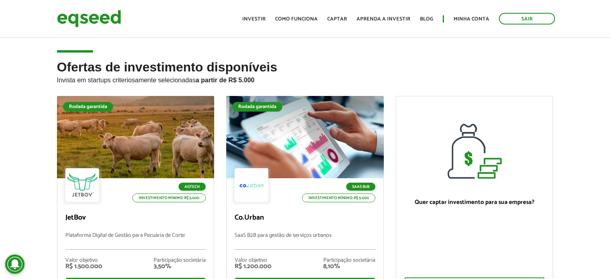  What do you see at coordinates (84, 266) in the screenshot?
I see `div: R$ 1.500.000` at bounding box center [84, 266].